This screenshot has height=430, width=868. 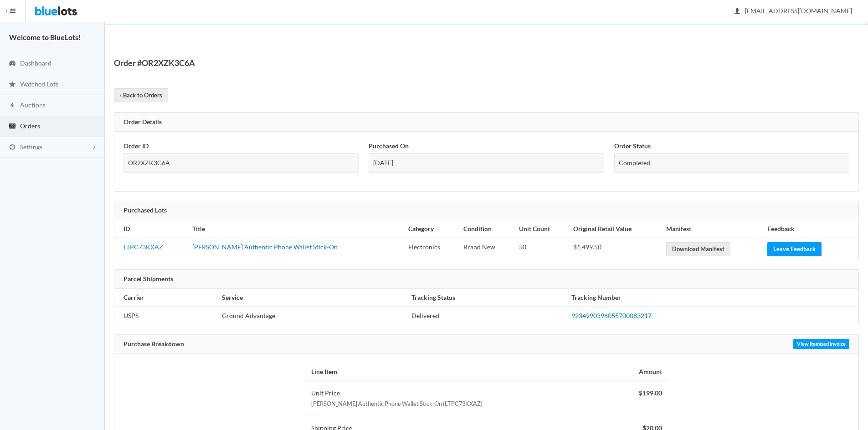 I want to click on strong: Welcome to BlueLots!, so click(x=45, y=37).